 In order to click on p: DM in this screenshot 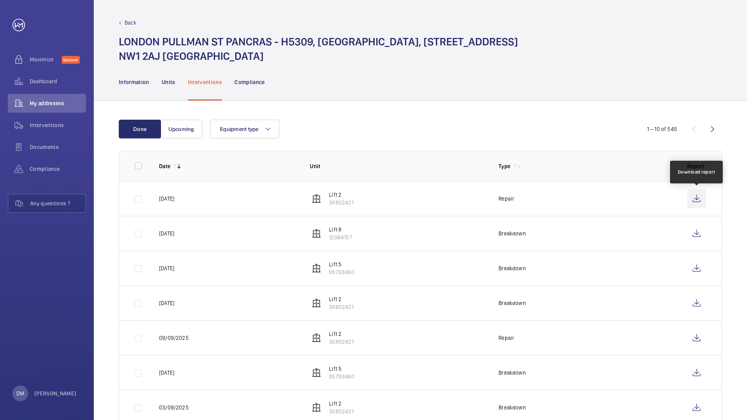, I will do `click(20, 393)`.